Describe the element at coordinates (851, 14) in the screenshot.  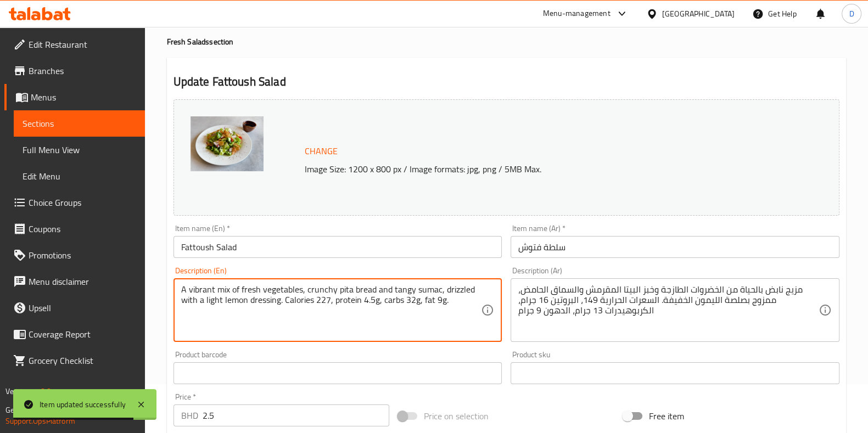
I see `span: D` at that location.